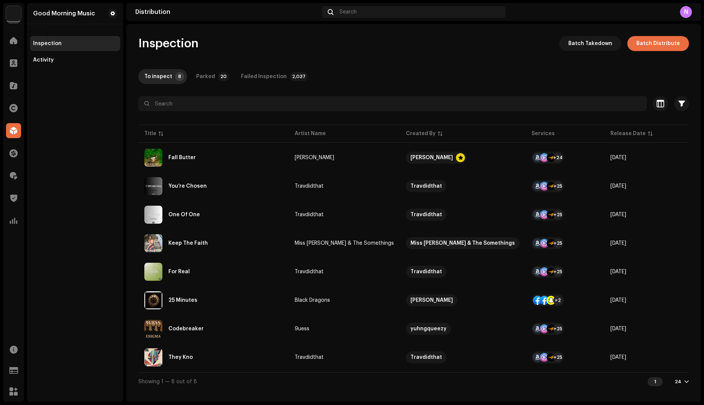 This screenshot has width=704, height=405. Describe the element at coordinates (153, 158) in the screenshot. I see `img: 87e4eb74-ec90-4915-85dc-981b11a693cb` at that location.